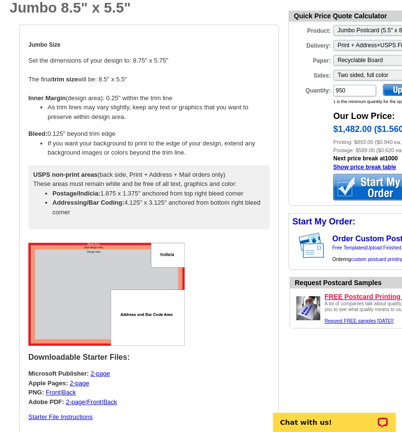 The width and height of the screenshot is (402, 432). What do you see at coordinates (77, 193) in the screenshot?
I see `strong: Postage/Indicia:` at bounding box center [77, 193].